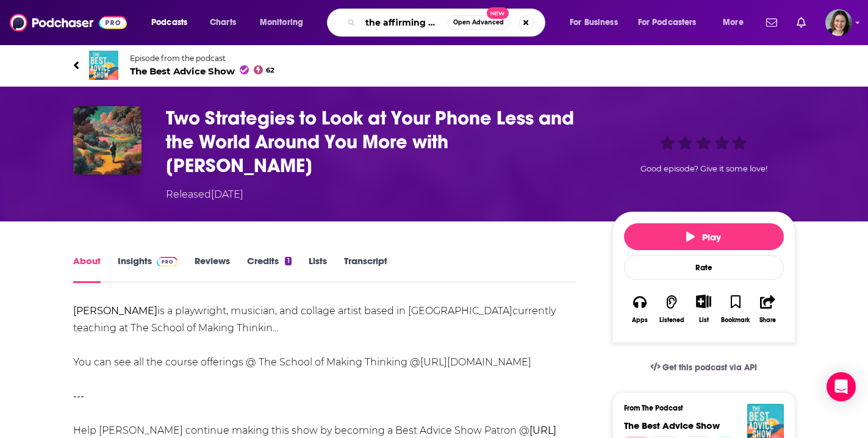  I want to click on button: Apps, so click(640, 309).